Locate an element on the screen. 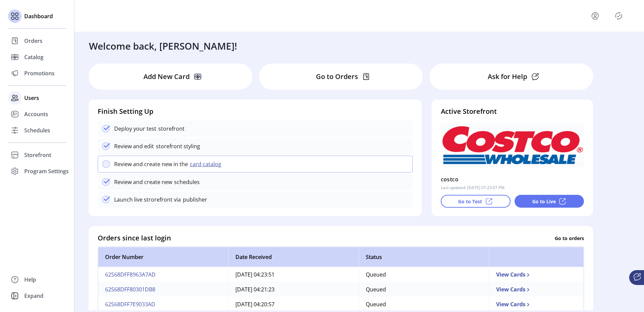 The height and width of the screenshot is (312, 644). p: costco is located at coordinates (450, 179).